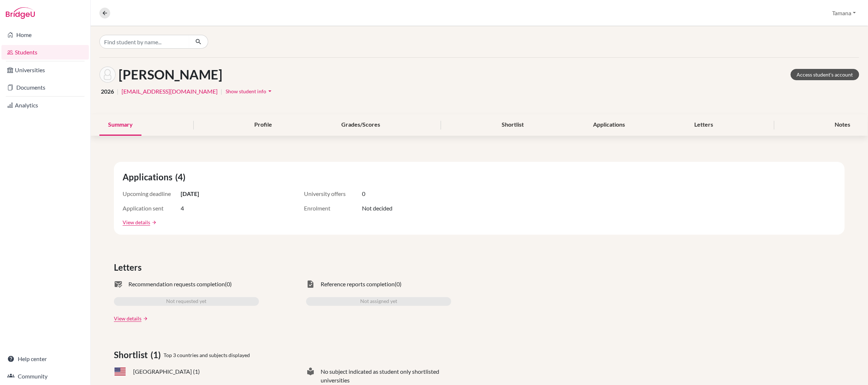 The height and width of the screenshot is (385, 868). I want to click on span: Not requested yet, so click(186, 302).